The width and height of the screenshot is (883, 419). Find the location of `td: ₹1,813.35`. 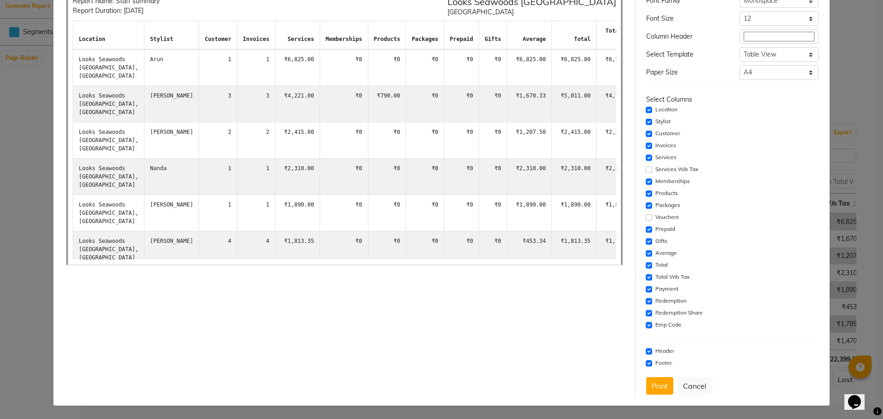

td: ₹1,813.35 is located at coordinates (297, 249).